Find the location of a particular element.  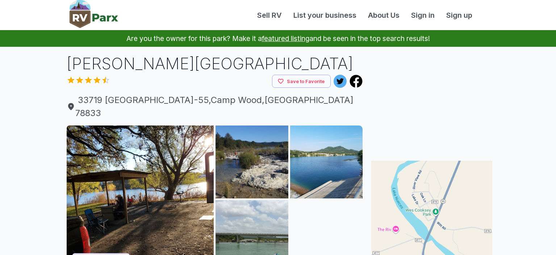

a: About Us is located at coordinates (384, 15).